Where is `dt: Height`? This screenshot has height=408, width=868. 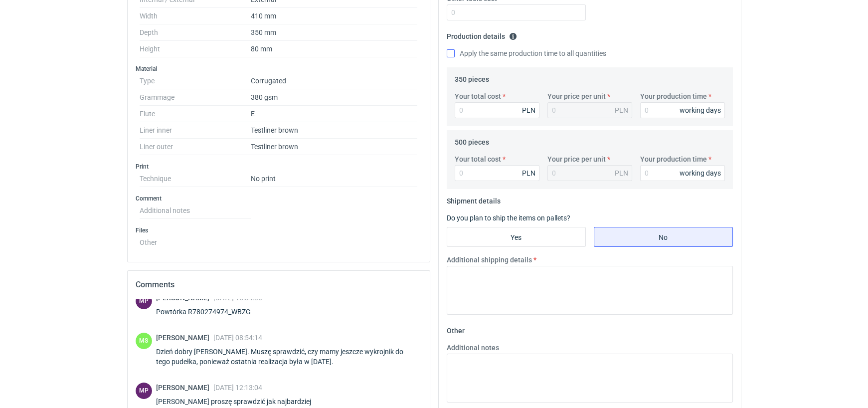 dt: Height is located at coordinates (195, 49).